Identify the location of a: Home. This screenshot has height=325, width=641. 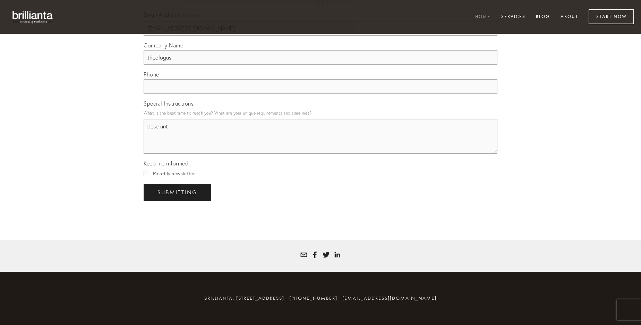
(483, 17).